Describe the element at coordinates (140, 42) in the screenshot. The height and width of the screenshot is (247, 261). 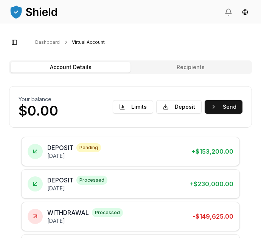
I see `nav: breadcrumb` at that location.